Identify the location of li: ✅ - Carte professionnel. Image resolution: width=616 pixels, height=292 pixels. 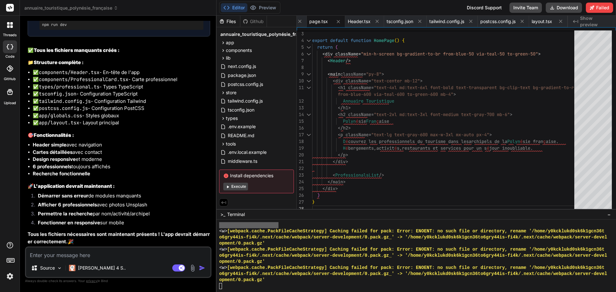
(121, 80).